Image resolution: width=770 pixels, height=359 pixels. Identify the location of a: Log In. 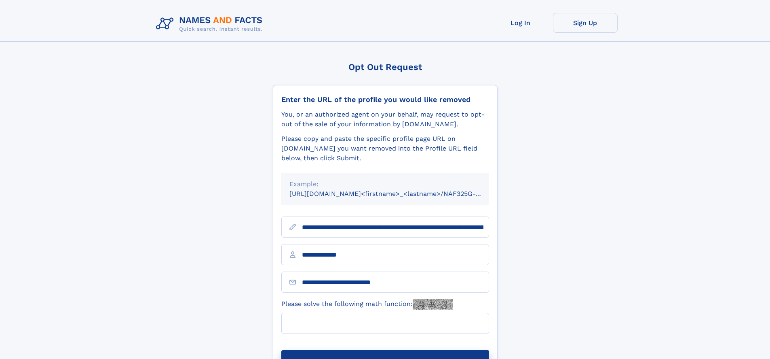
(521, 23).